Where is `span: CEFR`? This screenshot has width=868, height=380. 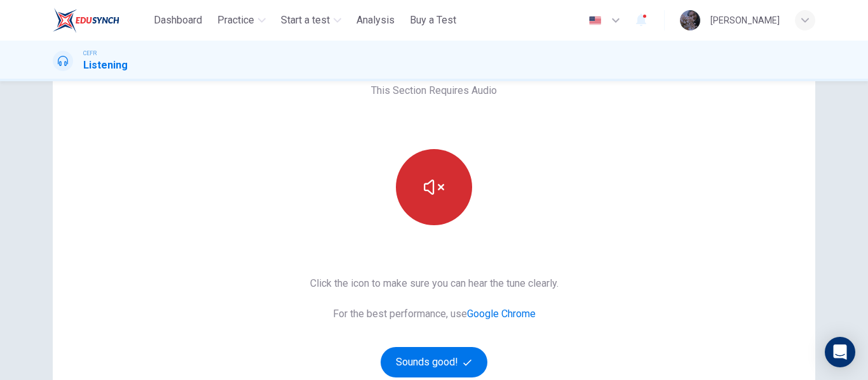
span: CEFR is located at coordinates (90, 53).